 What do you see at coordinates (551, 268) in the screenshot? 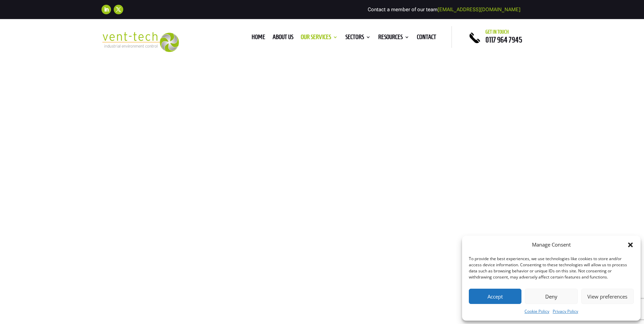
I see `div: To provide the best experiences, we use technologies like cookies to store and/or access device i...` at bounding box center [551, 268].